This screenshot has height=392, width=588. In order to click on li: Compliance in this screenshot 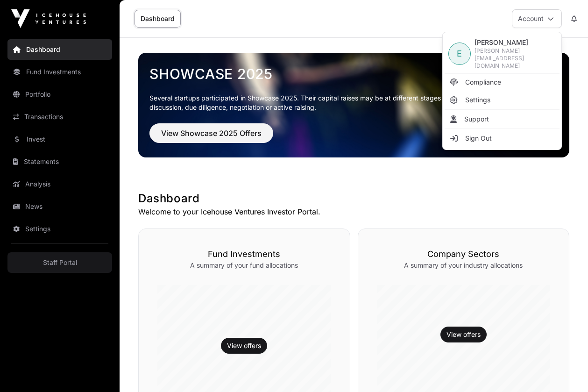, I will do `click(502, 83)`.